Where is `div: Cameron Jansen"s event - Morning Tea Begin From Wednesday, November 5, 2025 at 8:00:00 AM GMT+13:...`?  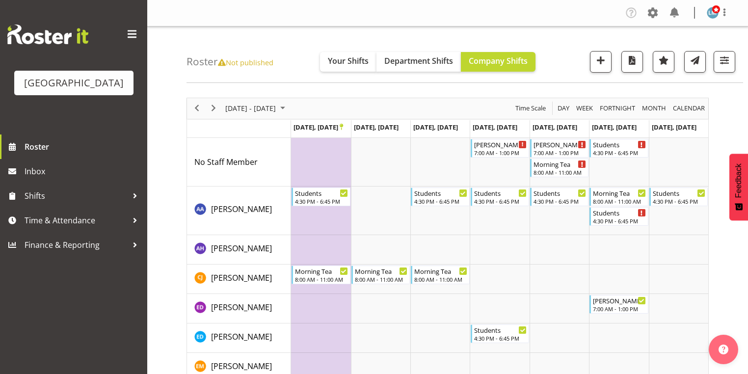
div: Cameron Jansen"s event - Morning Tea Begin From Wednesday, November 5, 2025 at 8:00:00 AM GMT+13:... is located at coordinates (440, 275).